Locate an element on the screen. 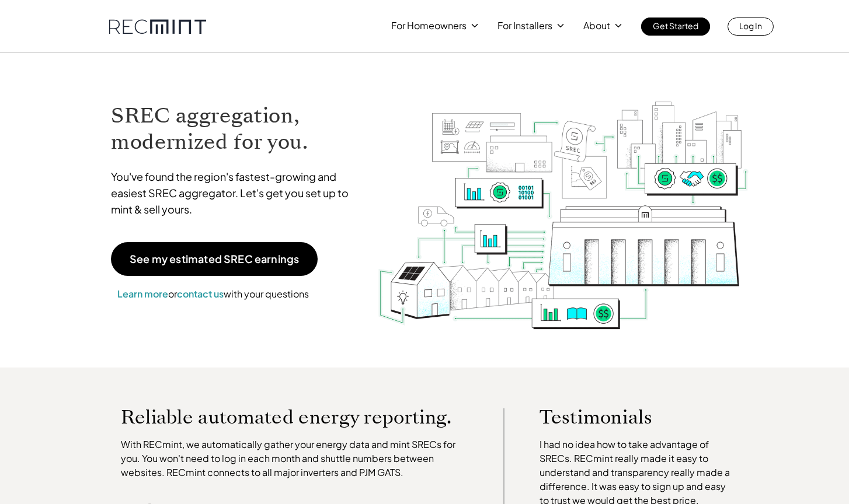 The width and height of the screenshot is (849, 504). p: For Installers is located at coordinates (525, 26).